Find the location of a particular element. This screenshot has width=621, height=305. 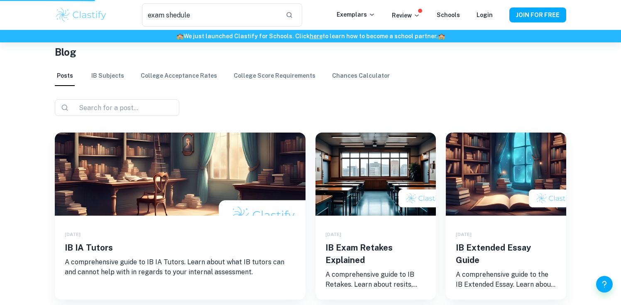

a: Login is located at coordinates (484, 15).